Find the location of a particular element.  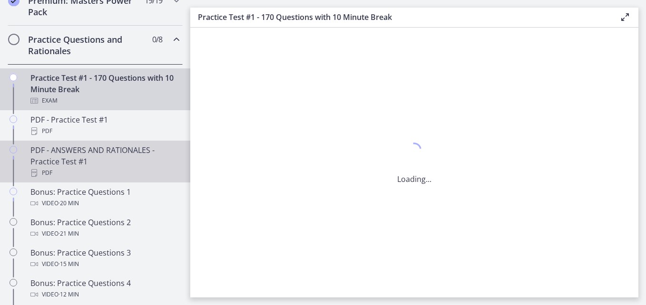

div: 1 is located at coordinates (414, 151).